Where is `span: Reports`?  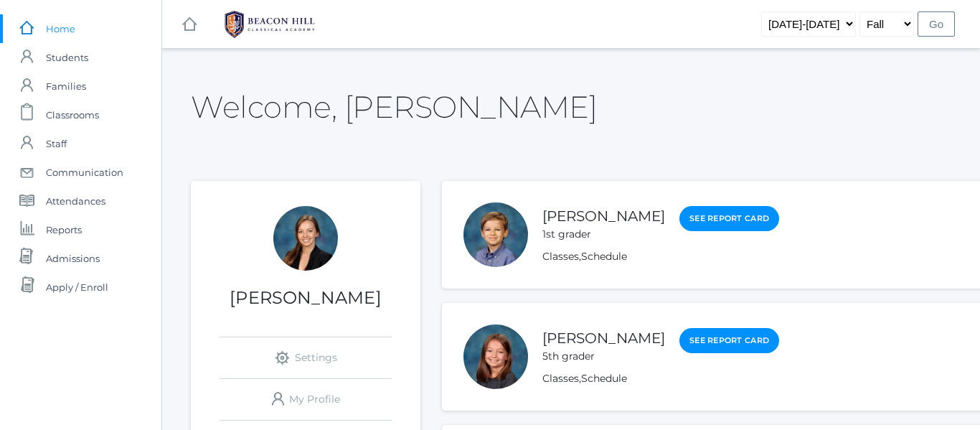 span: Reports is located at coordinates (64, 230).